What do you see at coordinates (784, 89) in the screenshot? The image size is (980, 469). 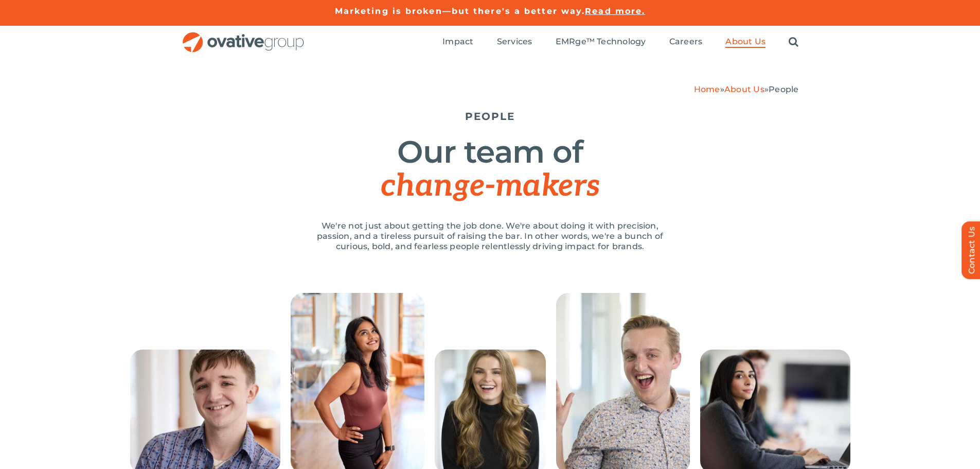 I see `span: People` at bounding box center [784, 89].